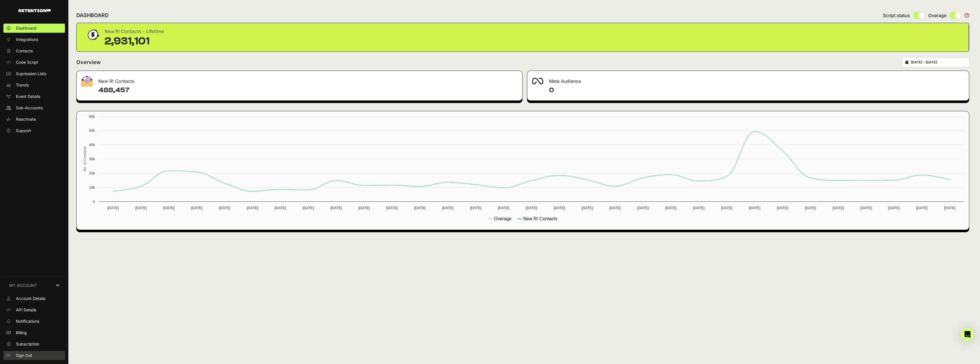  What do you see at coordinates (92, 16) in the screenshot?
I see `h2: DASHBOARD` at bounding box center [92, 16].